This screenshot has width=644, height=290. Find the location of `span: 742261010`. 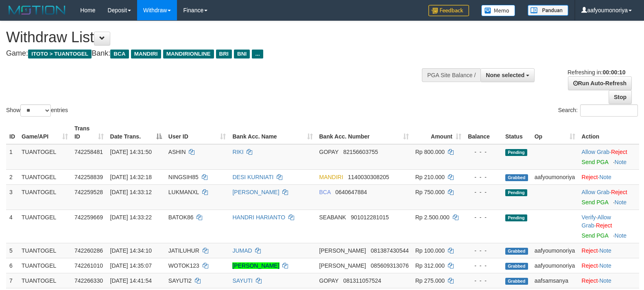

span: 742261010 is located at coordinates (89, 266).